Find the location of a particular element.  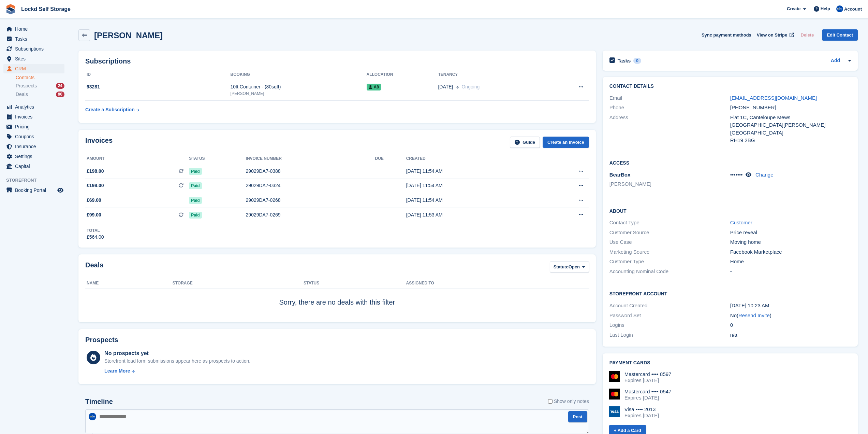

th: Due is located at coordinates (390, 159).